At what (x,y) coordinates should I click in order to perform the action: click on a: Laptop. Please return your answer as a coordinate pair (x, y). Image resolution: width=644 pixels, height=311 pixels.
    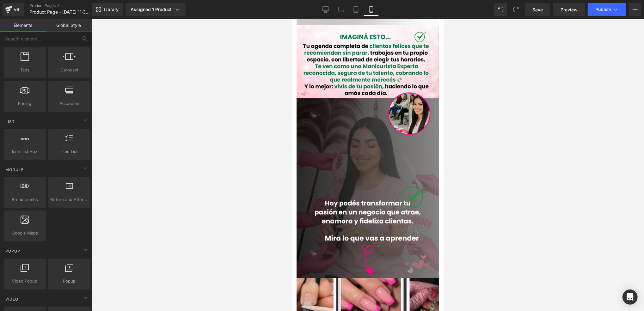
    Looking at the image, I should click on (341, 9).